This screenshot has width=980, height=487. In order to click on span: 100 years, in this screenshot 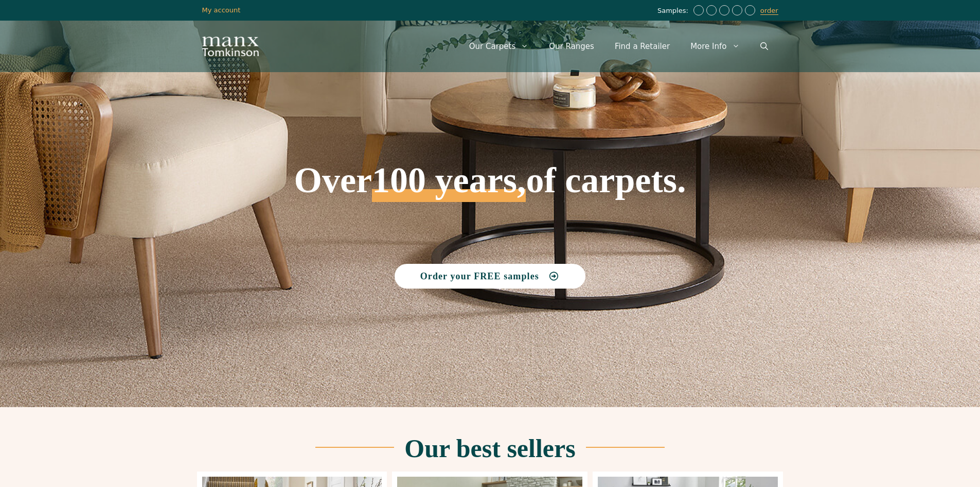, I will do `click(449, 187)`.